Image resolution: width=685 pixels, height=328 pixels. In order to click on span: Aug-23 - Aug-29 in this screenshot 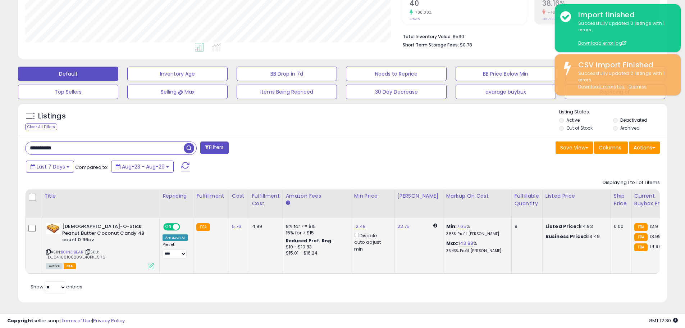, I will do `click(143, 167)`.